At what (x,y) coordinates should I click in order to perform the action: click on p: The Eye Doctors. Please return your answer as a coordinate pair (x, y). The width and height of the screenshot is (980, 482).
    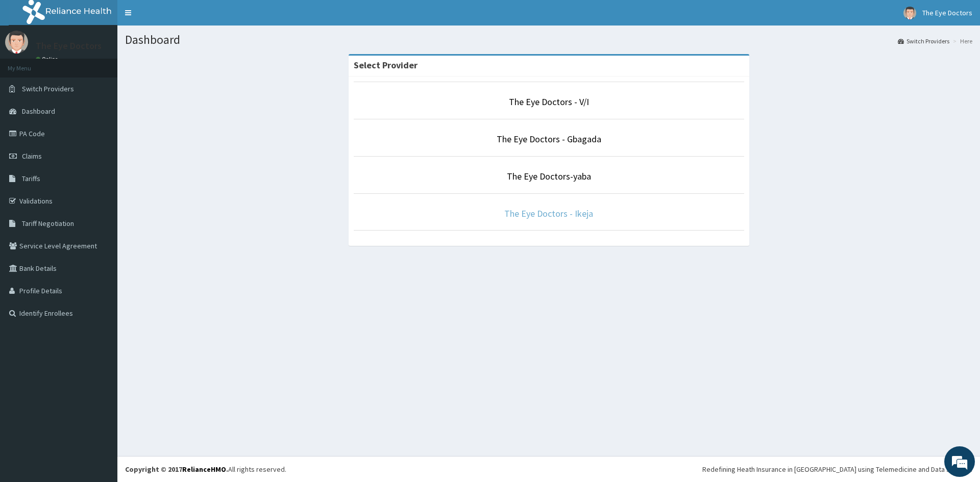
    Looking at the image, I should click on (69, 45).